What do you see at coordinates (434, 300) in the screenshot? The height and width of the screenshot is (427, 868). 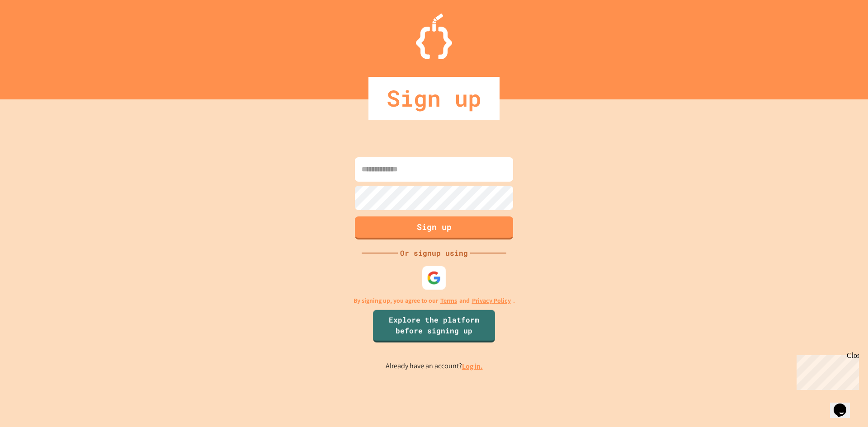 I see `p: By signing up, you agree to our and .` at bounding box center [434, 300].